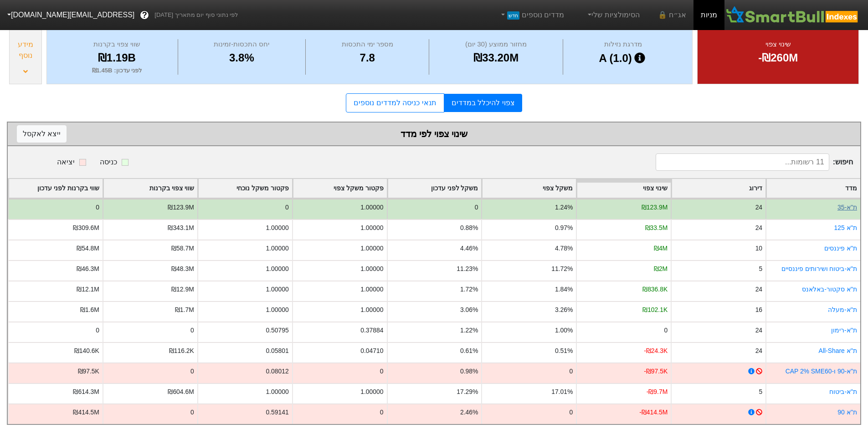  I want to click on div: יציאה, so click(66, 162).